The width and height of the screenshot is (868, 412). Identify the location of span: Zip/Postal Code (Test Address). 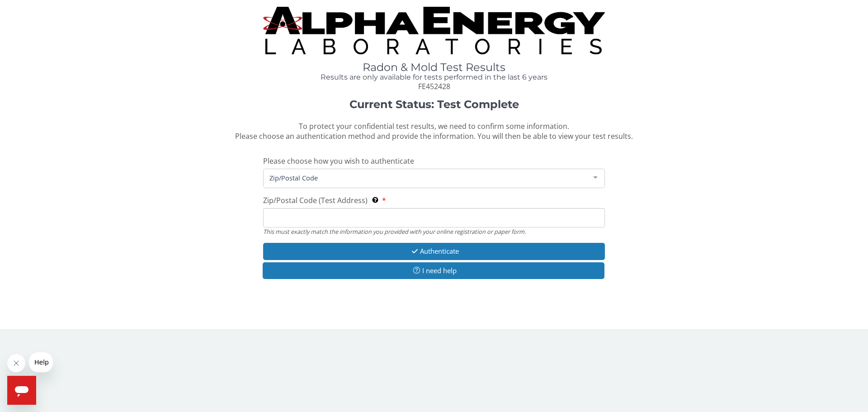
(315, 201).